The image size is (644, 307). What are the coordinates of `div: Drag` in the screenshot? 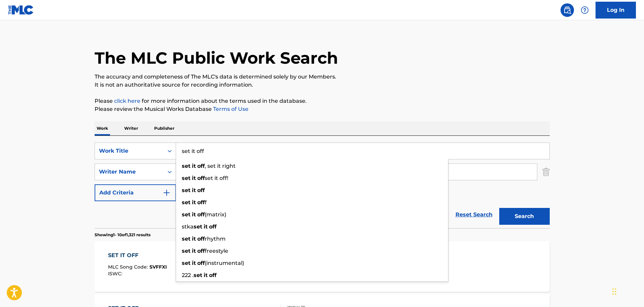 It's located at (615, 291).